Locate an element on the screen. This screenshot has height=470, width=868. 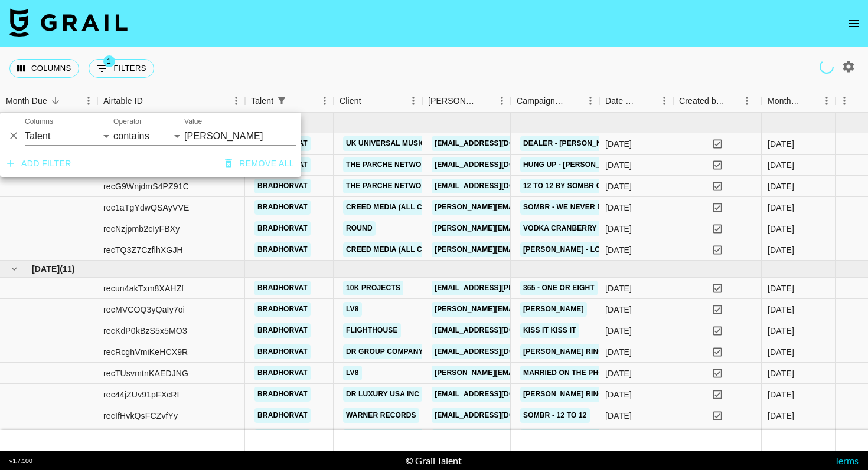
div: © Grail Talent is located at coordinates (434, 461).